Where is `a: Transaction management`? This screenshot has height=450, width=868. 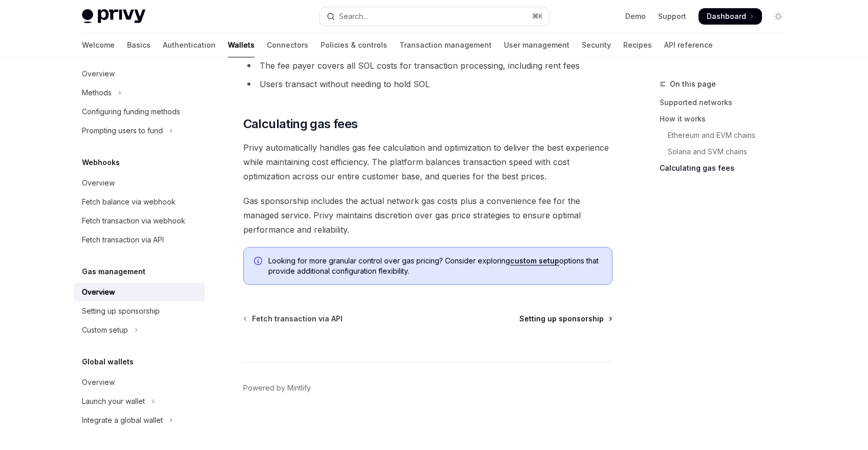 a: Transaction management is located at coordinates (446, 45).